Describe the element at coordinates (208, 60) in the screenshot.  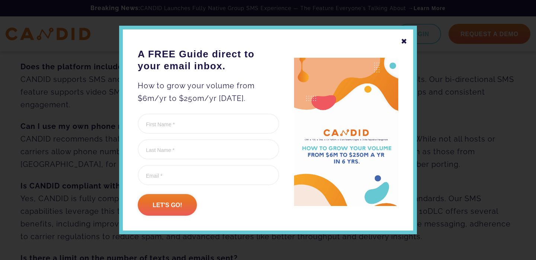
I see `h3: A FREE Guide direct to your email inbox.` at that location.